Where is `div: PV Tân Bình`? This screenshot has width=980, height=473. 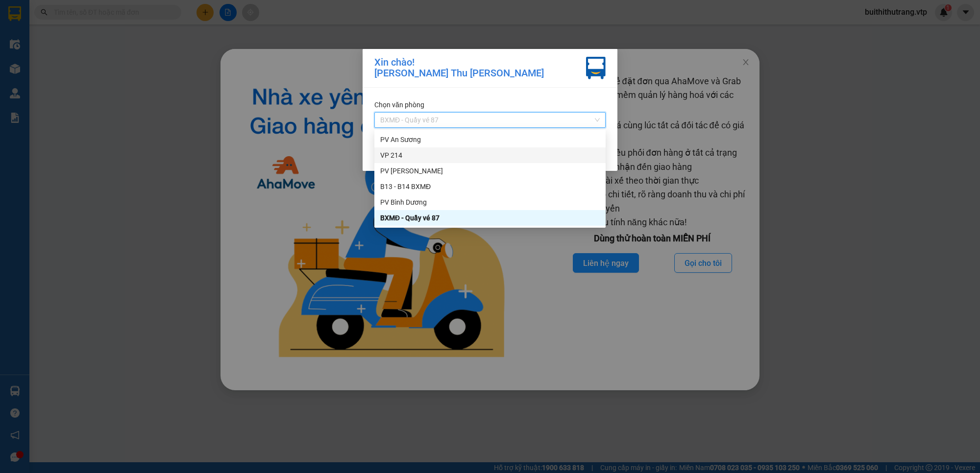 div: PV Tân Bình is located at coordinates (490, 171).